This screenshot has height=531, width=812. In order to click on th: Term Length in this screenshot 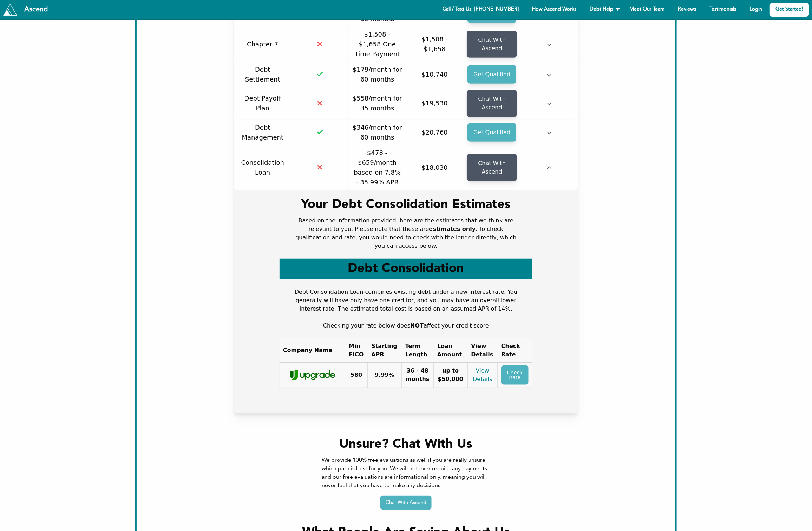, I will do `click(418, 350)`.